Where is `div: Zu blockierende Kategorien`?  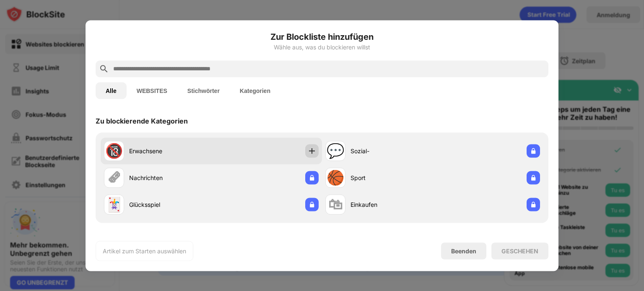 div: Zu blockierende Kategorien is located at coordinates (142, 120).